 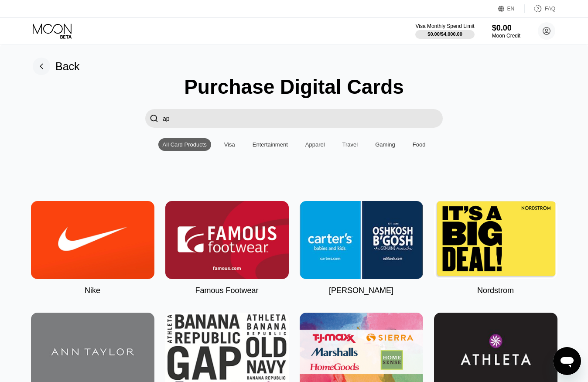 I want to click on div: Gaming, so click(x=385, y=144).